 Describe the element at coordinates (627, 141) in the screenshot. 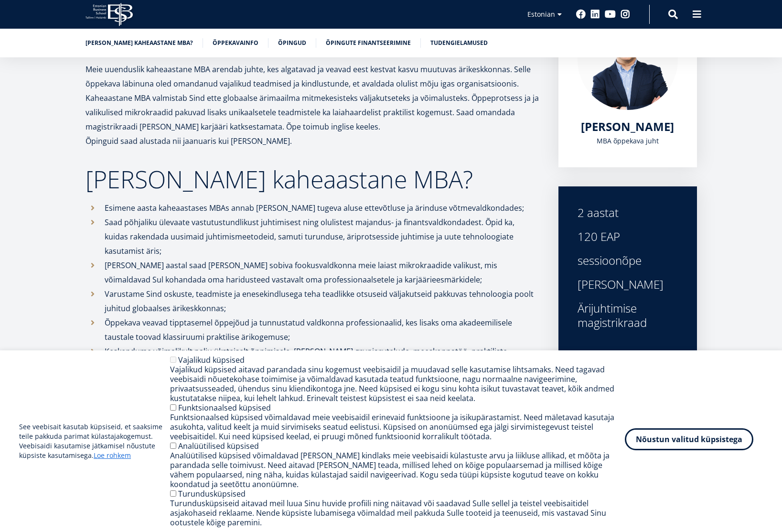

I see `div: MBA õppekava juht` at that location.